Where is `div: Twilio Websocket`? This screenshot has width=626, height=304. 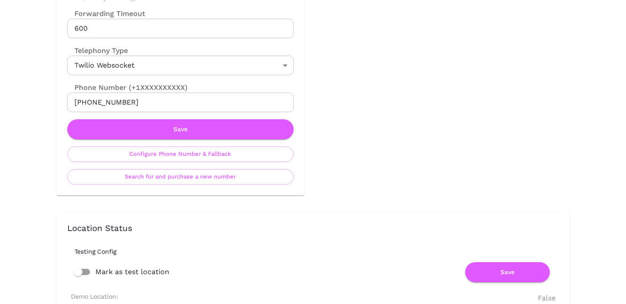
div: Twilio Websocket is located at coordinates (180, 66).